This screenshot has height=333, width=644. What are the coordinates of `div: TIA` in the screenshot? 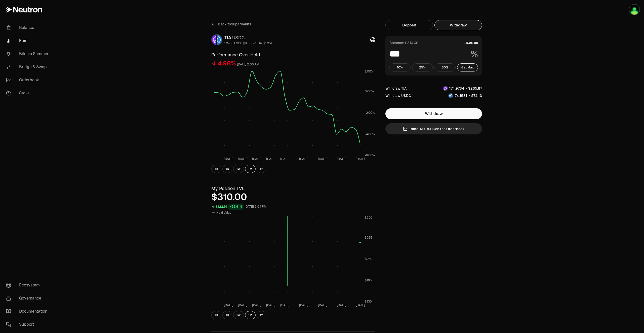 It's located at (248, 38).